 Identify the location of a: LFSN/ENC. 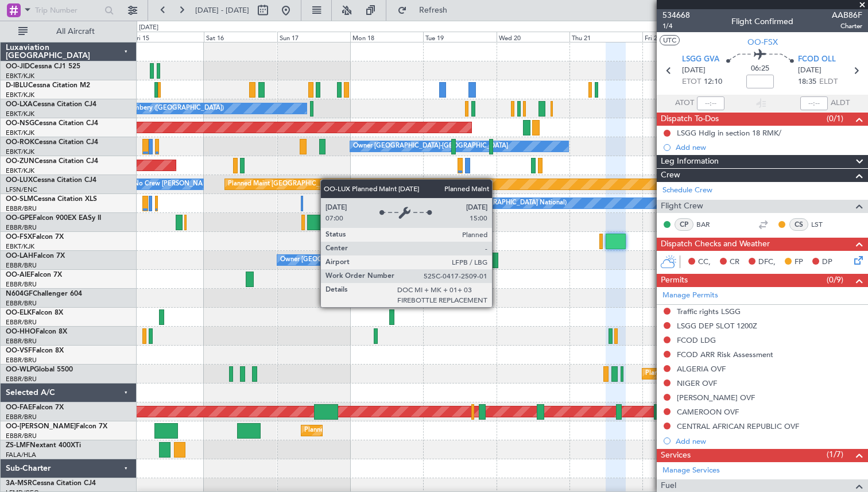
(21, 189).